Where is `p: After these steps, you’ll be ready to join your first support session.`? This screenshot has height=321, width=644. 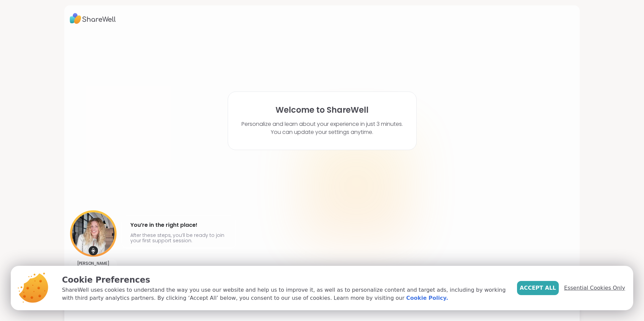
p: After these steps, you’ll be ready to join your first support session. is located at coordinates (179, 238).